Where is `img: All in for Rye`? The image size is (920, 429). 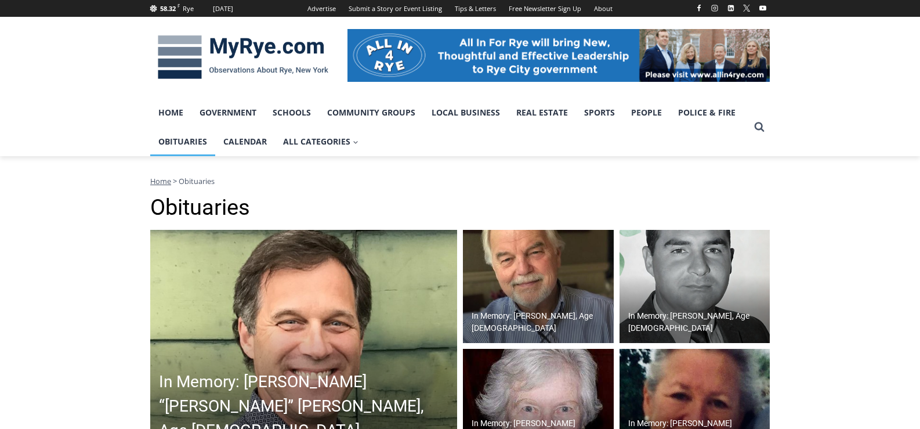 img: All in for Rye is located at coordinates (559, 55).